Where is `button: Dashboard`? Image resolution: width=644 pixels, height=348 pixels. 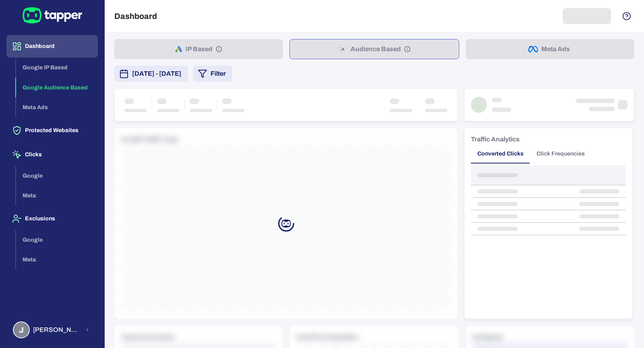
button: Dashboard is located at coordinates (52, 46).